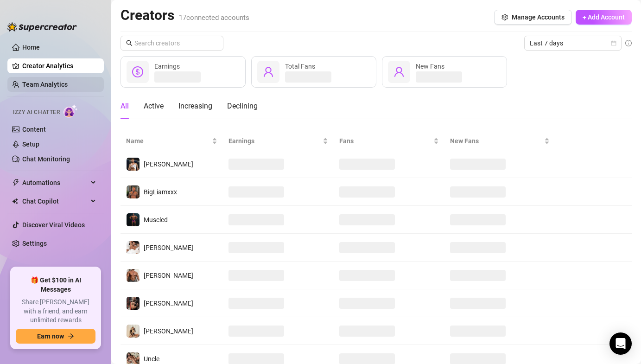  I want to click on button: + Add Account, so click(603, 17).